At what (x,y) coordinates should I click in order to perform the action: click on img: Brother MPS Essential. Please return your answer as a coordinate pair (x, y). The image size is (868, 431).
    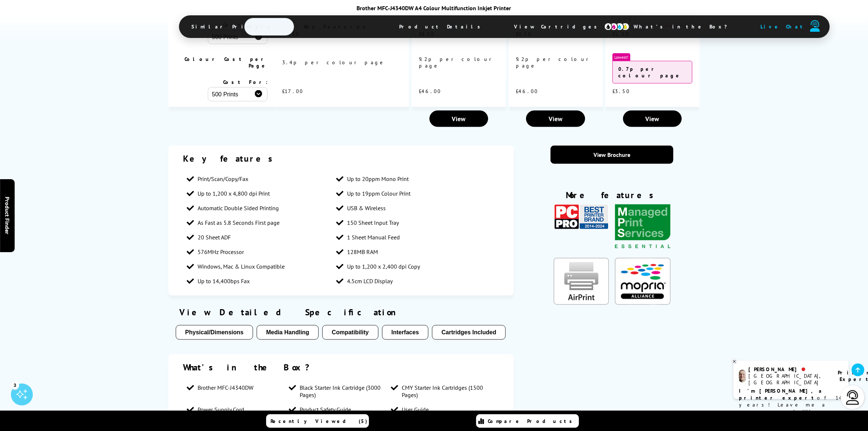
    Looking at the image, I should click on (642, 228).